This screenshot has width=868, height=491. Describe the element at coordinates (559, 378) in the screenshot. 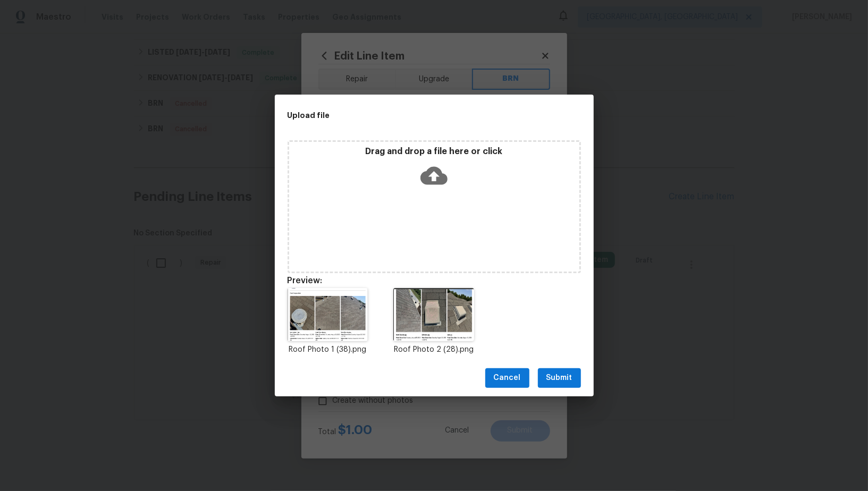

I see `button: Submit` at that location.